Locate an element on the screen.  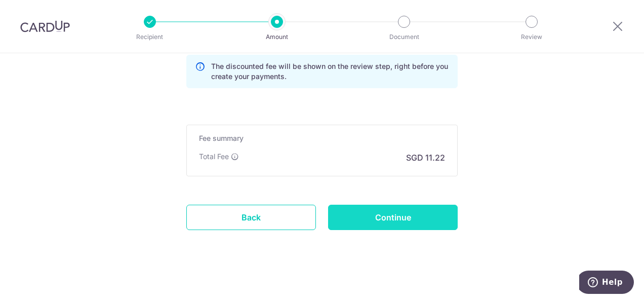
p: Recipient is located at coordinates (150, 37).